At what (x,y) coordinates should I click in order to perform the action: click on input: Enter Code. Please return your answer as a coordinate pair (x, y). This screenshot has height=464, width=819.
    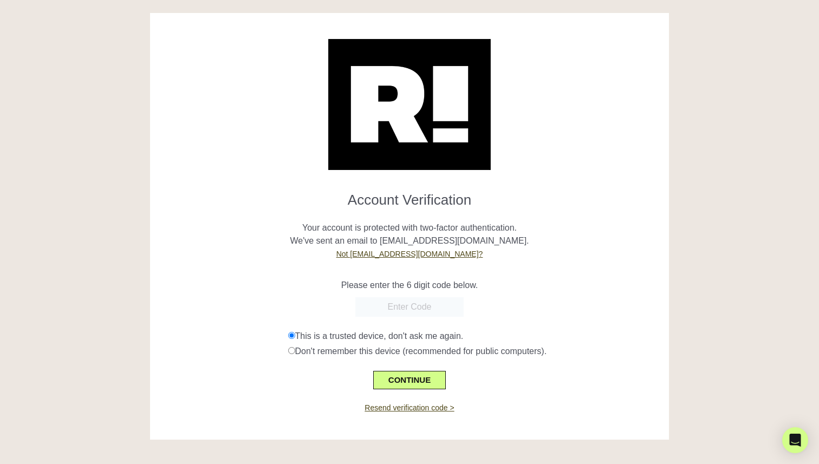
    Looking at the image, I should click on (410, 307).